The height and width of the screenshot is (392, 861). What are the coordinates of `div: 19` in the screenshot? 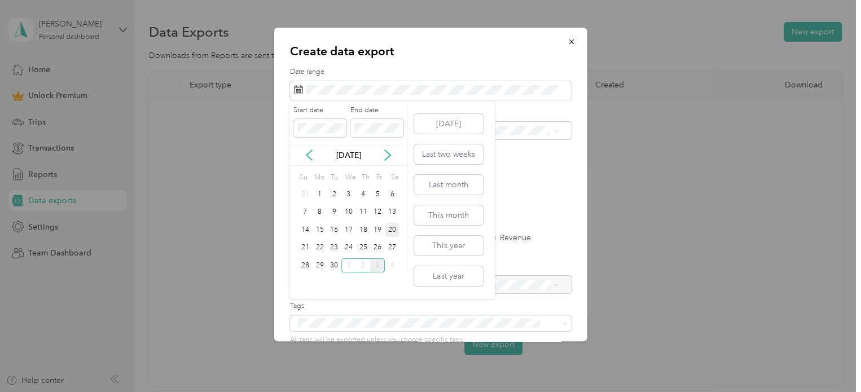 It's located at (377, 230).